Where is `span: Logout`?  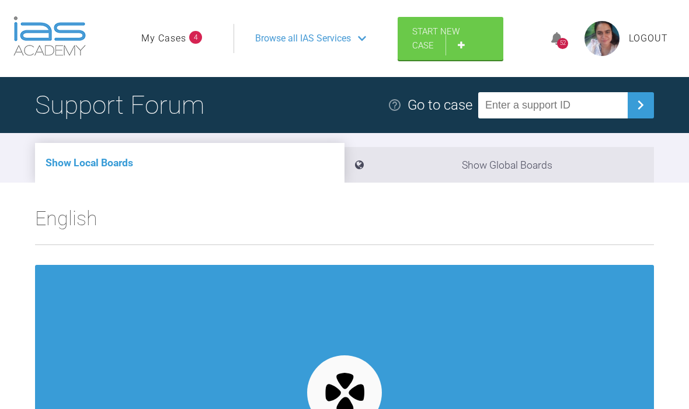
span: Logout is located at coordinates (648, 39).